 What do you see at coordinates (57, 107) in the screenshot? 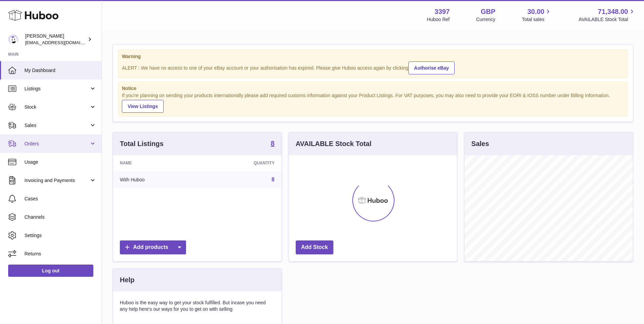
I see `span: Stock` at bounding box center [57, 107].